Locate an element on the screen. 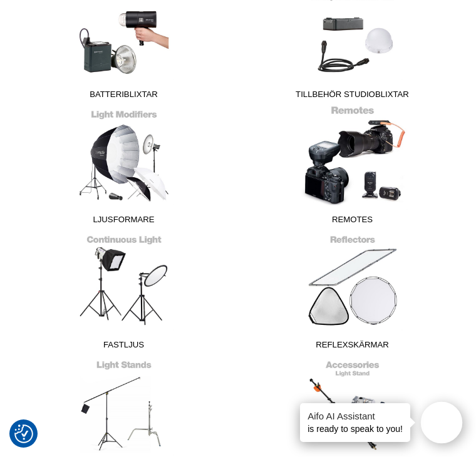 The width and height of the screenshot is (476, 457). a: Fastljus is located at coordinates (124, 293).